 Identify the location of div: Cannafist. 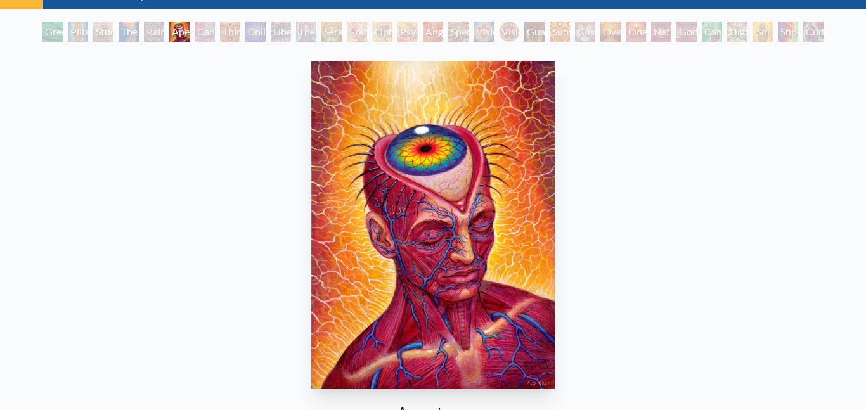
(712, 32).